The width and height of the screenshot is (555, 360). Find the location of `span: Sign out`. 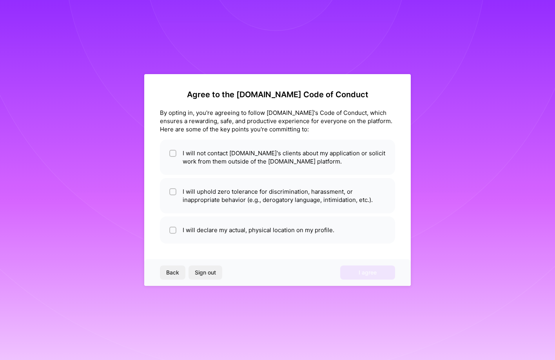

span: Sign out is located at coordinates (205, 272).